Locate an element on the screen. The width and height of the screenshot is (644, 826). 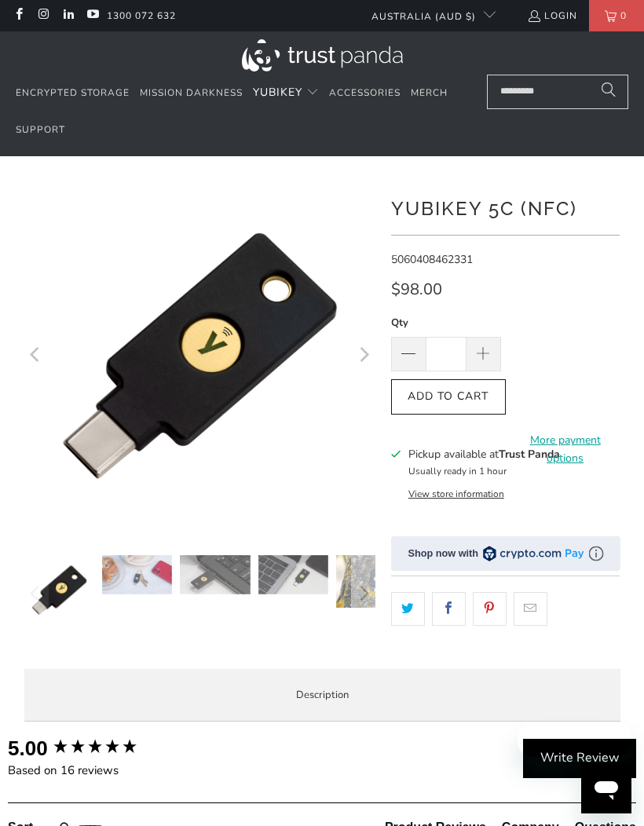
div: Shop now with is located at coordinates (443, 554).